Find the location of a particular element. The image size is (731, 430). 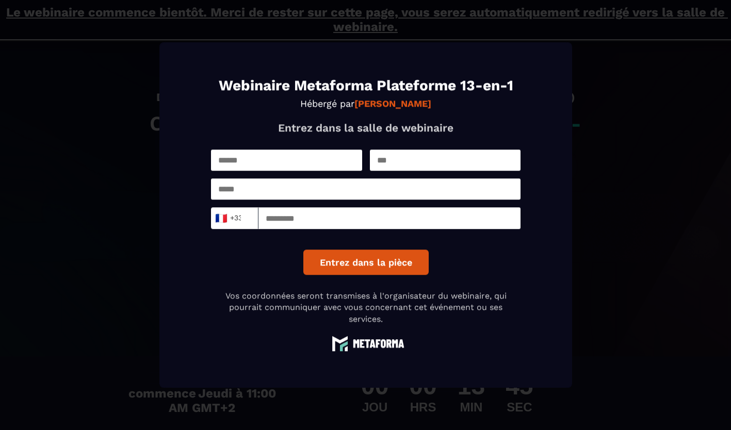

img: logo is located at coordinates (366, 343).